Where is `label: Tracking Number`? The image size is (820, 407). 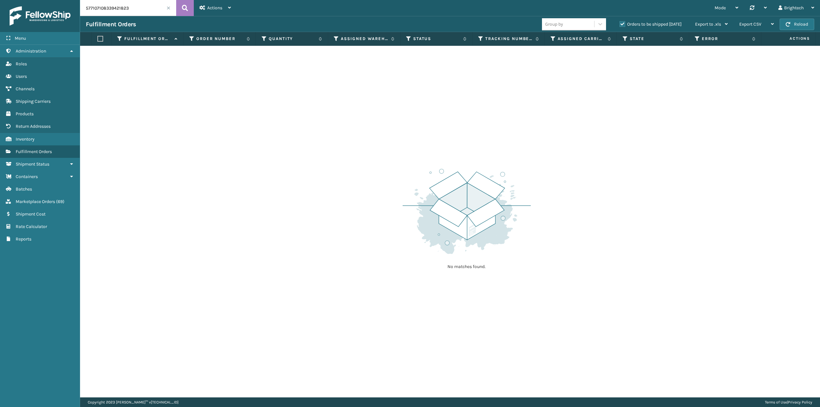 label: Tracking Number is located at coordinates (509, 39).